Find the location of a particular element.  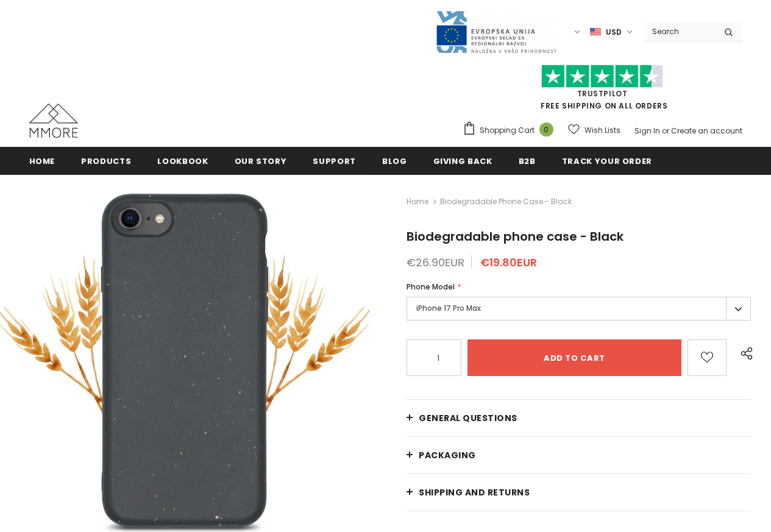

span: FREE SHIPPING ON ALL ORDERS is located at coordinates (602, 90).